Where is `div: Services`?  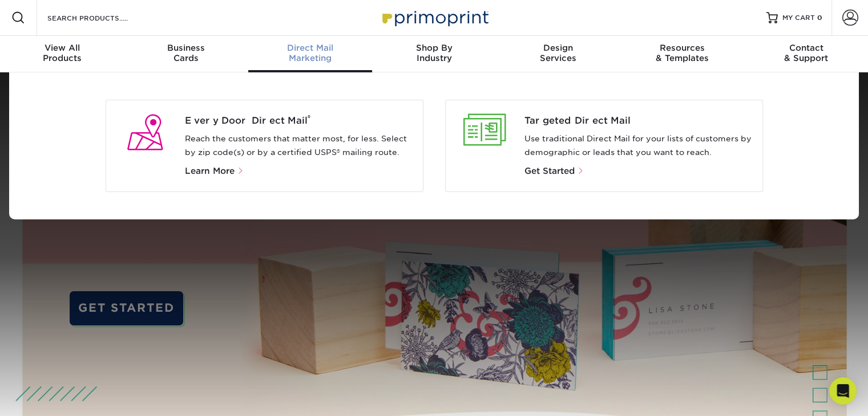 div: Services is located at coordinates (558, 53).